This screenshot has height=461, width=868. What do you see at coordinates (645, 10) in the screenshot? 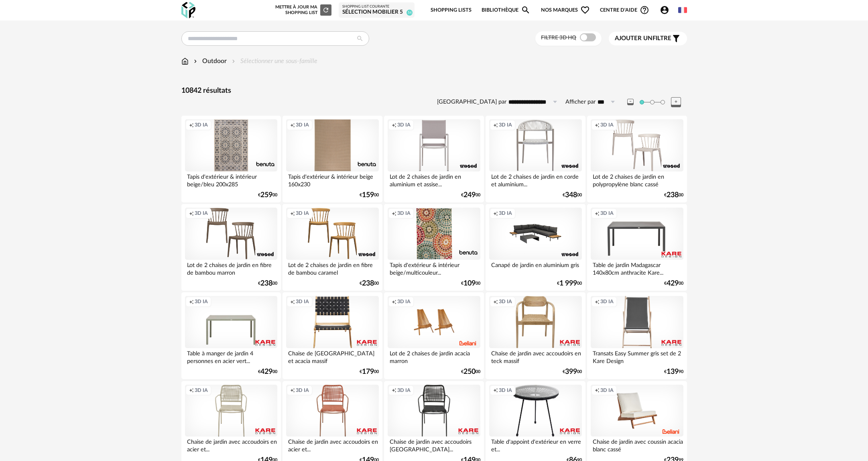
I see `span: Help Circle Outline icon` at bounding box center [645, 10].